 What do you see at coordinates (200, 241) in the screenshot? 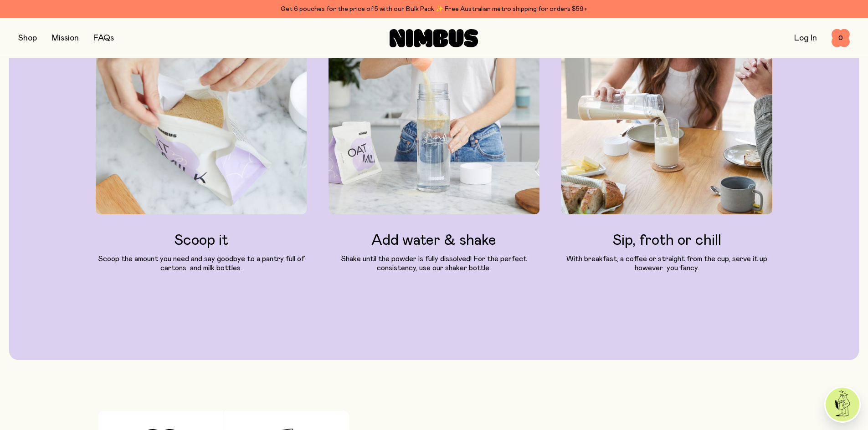
I see `h3: Scoop it` at bounding box center [200, 241].